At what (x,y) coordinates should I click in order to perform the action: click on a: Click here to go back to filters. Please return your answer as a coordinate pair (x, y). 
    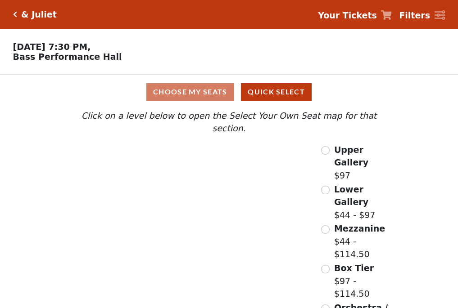
    Looking at the image, I should click on (15, 14).